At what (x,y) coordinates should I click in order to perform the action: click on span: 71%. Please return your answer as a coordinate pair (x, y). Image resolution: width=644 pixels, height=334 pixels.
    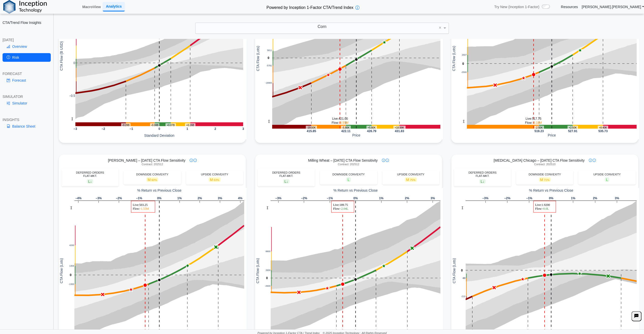
    Looking at the image, I should click on (547, 180).